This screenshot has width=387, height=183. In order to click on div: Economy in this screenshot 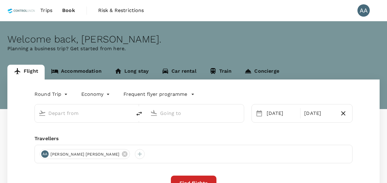, I will do `click(96, 94)`.